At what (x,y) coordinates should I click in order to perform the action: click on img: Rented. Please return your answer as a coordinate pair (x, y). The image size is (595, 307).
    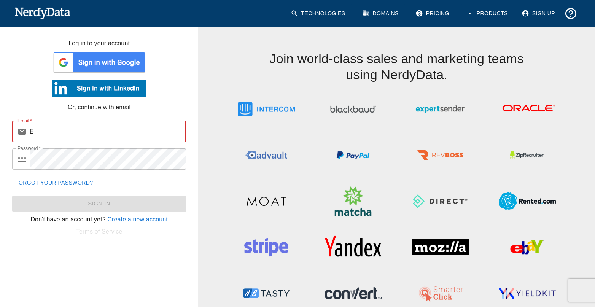
    Looking at the image, I should click on (528, 201).